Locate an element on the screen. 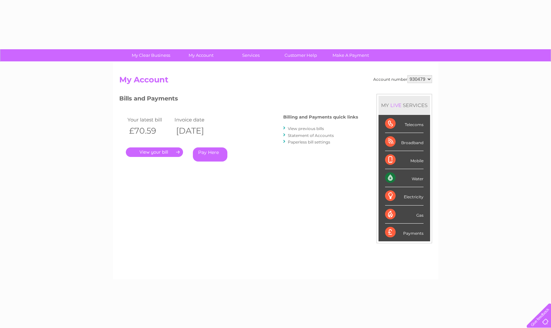 This screenshot has width=551, height=328. td: Your latest bill is located at coordinates (149, 120).